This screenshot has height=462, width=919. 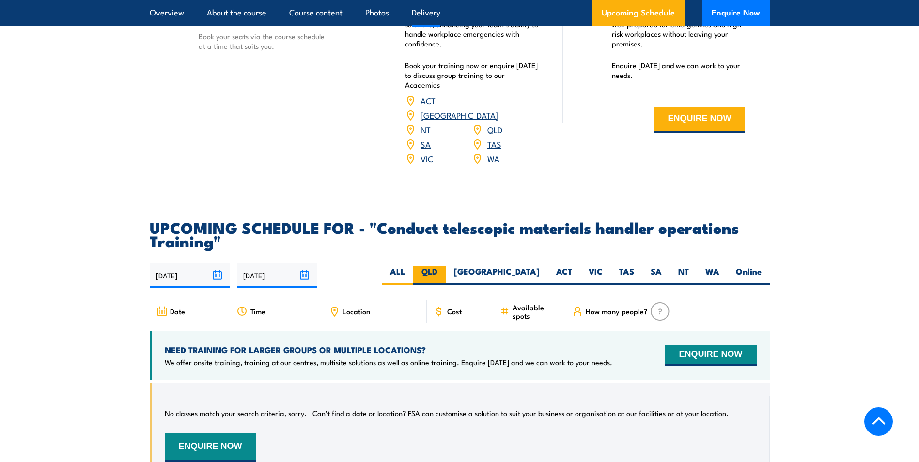 What do you see at coordinates (425, 144) in the screenshot?
I see `a: SA` at bounding box center [425, 144].